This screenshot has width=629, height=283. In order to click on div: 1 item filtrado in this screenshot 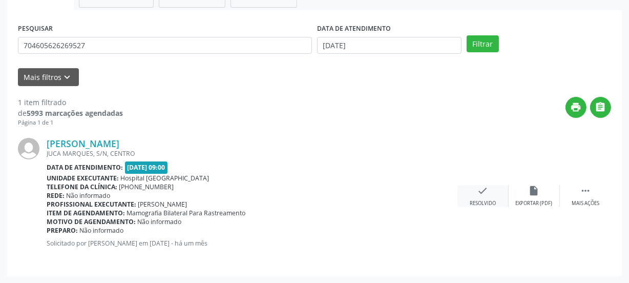, I will do `click(70, 102)`.